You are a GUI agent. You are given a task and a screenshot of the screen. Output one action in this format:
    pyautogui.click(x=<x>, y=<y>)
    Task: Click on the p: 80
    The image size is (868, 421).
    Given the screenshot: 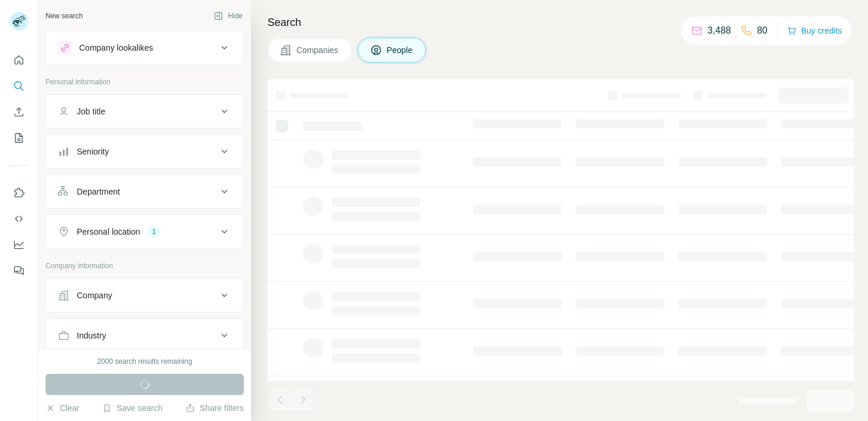 What is the action you would take?
    pyautogui.click(x=762, y=31)
    